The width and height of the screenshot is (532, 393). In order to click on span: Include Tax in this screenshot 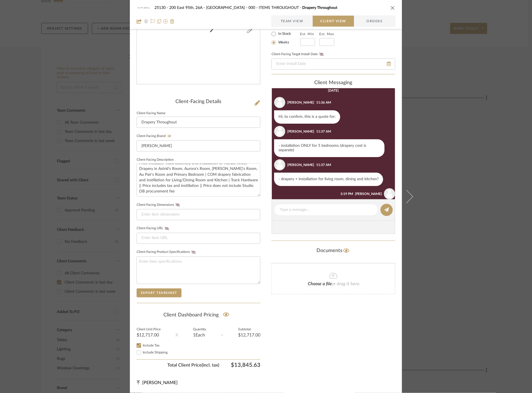, I will do `click(151, 346)`.